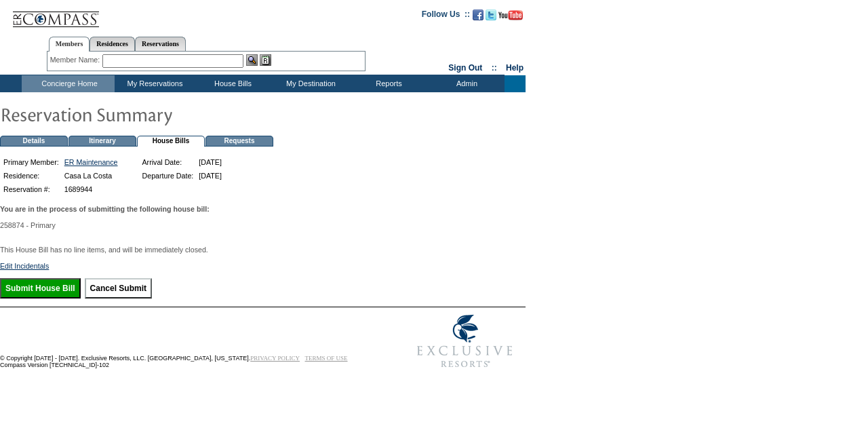 This screenshot has height=424, width=868. What do you see at coordinates (491, 17) in the screenshot?
I see `a: Follow us on Twitter` at bounding box center [491, 17].